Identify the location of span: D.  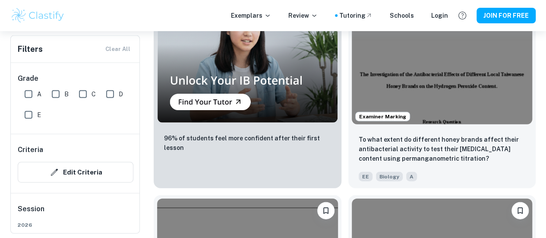
(121, 94).